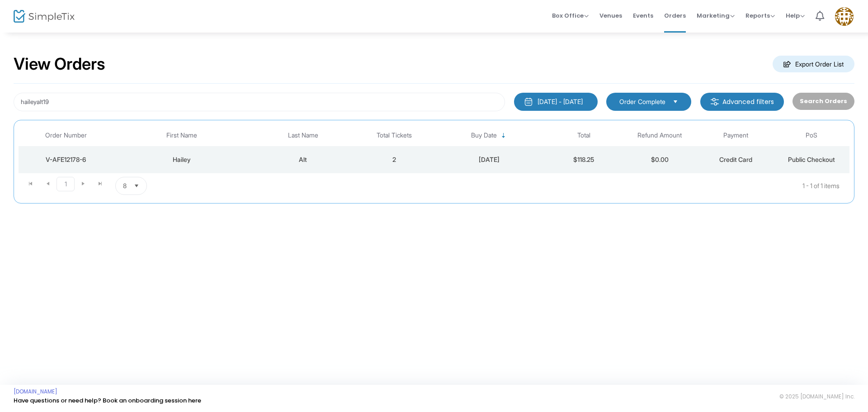  Describe the element at coordinates (107, 400) in the screenshot. I see `a: Have questions or need help? Book an onboarding session here` at that location.